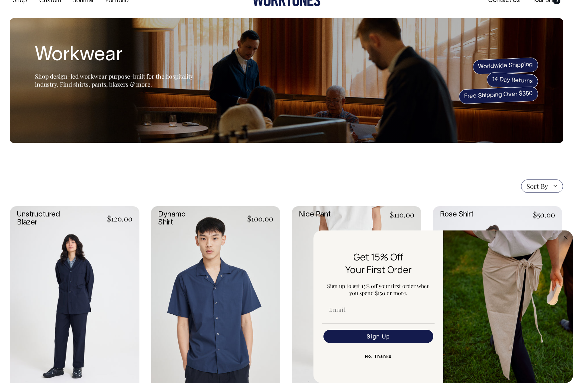 The height and width of the screenshot is (383, 573). What do you see at coordinates (118, 56) in the screenshot?
I see `h1: Workwear` at bounding box center [118, 56].